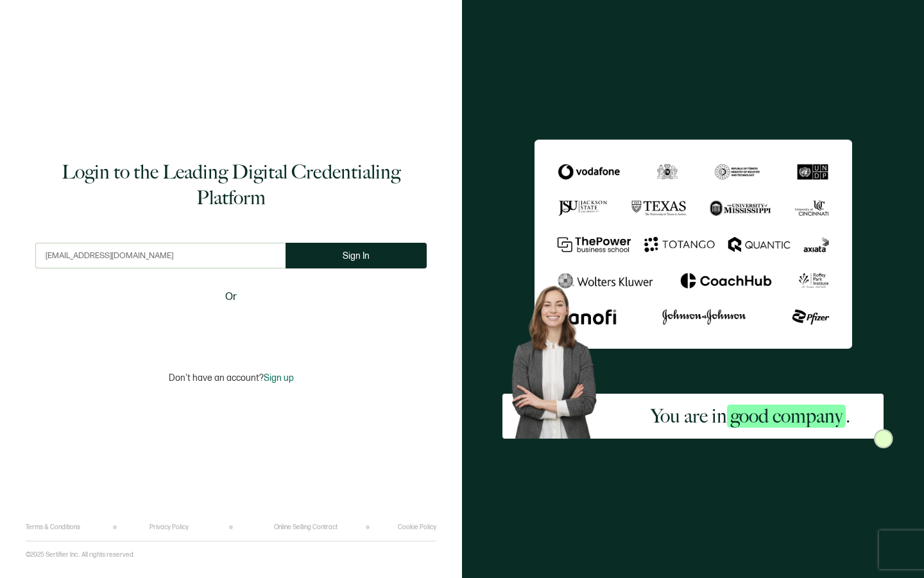 Image resolution: width=924 pixels, height=578 pixels. What do you see at coordinates (231, 297) in the screenshot?
I see `span: Or` at bounding box center [231, 297].